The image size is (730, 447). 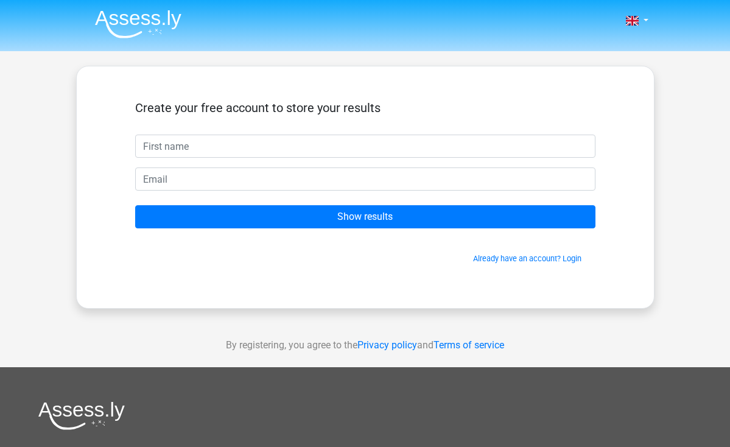 What do you see at coordinates (82, 415) in the screenshot?
I see `img: Assessly logo` at bounding box center [82, 415].